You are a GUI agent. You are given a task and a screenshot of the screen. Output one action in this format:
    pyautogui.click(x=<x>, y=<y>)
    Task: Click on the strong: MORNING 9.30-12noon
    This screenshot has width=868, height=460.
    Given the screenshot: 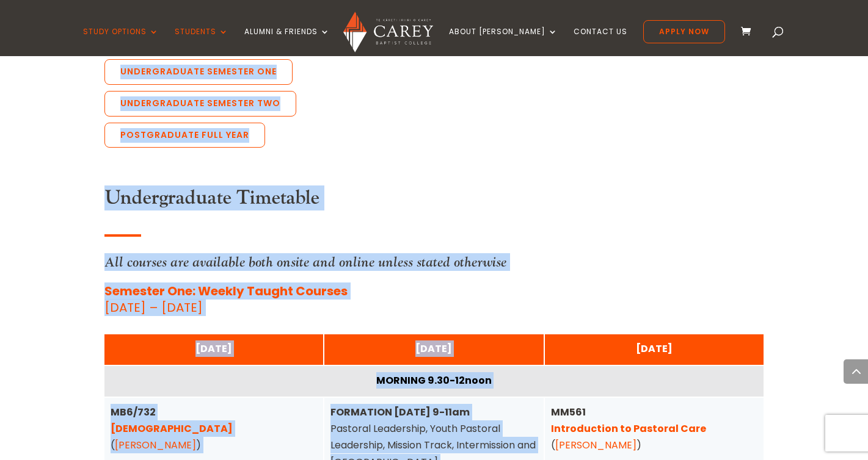 What is the action you would take?
    pyautogui.click(x=434, y=381)
    